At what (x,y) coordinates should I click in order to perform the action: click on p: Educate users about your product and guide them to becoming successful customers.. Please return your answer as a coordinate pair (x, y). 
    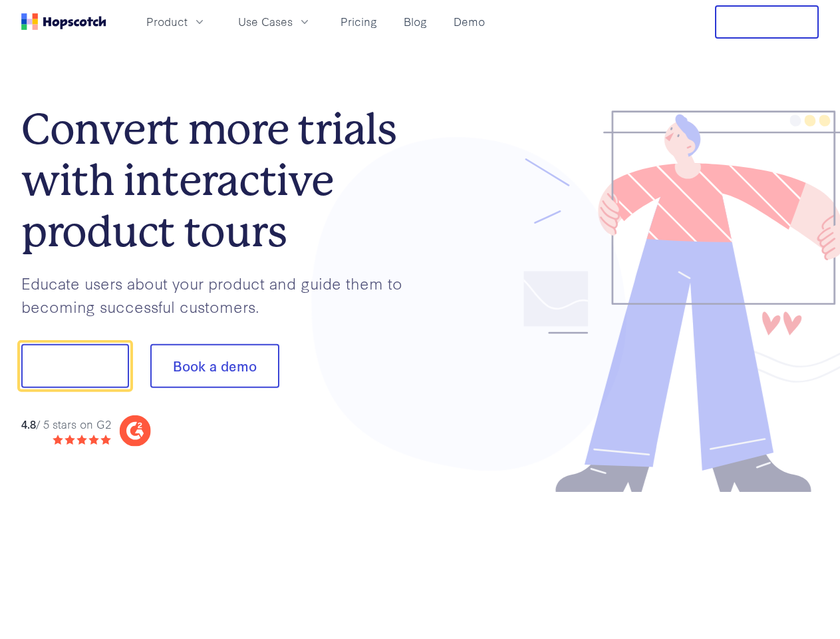
    Looking at the image, I should click on (221, 294).